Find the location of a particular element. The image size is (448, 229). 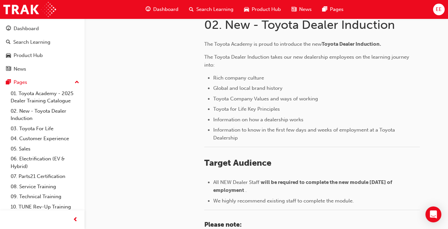

div: News is located at coordinates (20, 69).